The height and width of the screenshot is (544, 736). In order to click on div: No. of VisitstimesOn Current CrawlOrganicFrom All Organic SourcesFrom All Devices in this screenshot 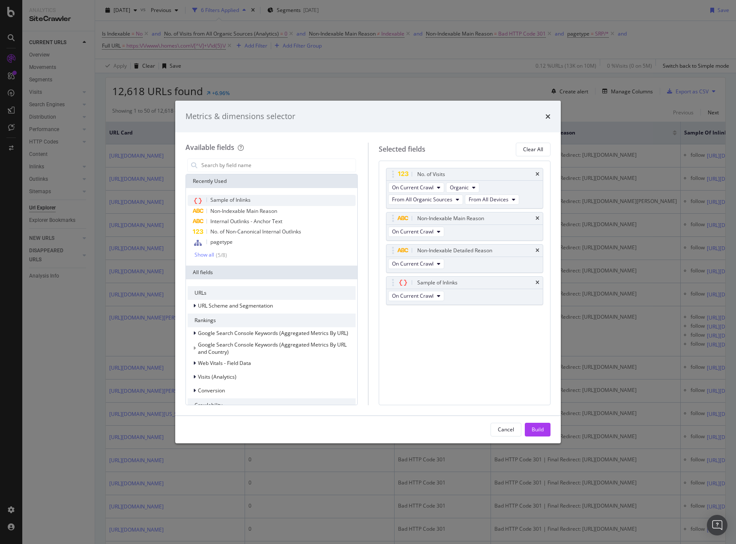, I will do `click(465, 188)`.